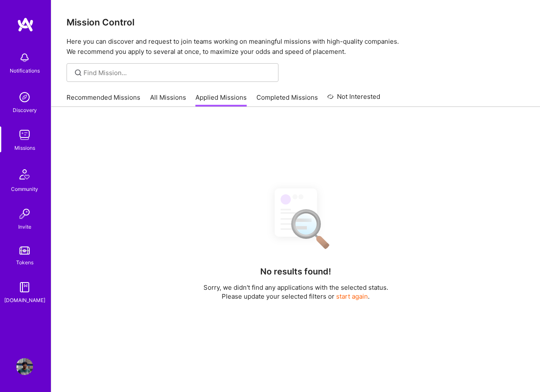  What do you see at coordinates (295, 22) in the screenshot?
I see `h3: Mission Control` at bounding box center [295, 22].